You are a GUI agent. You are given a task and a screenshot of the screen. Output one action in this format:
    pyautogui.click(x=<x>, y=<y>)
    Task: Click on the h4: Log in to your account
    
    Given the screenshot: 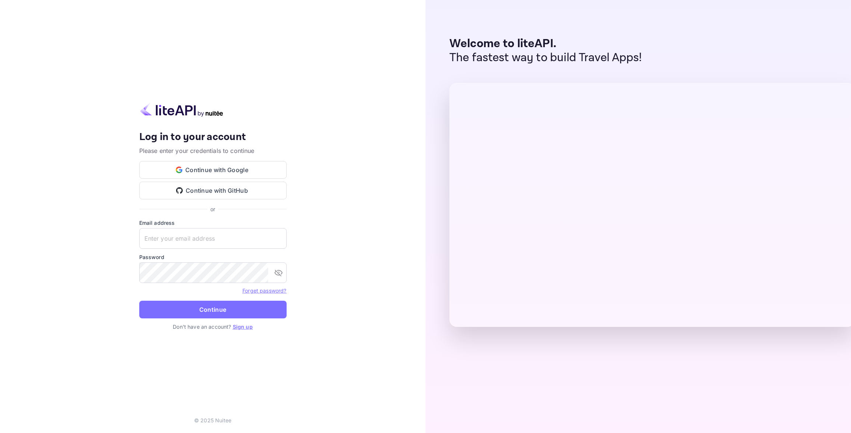 What is the action you would take?
    pyautogui.click(x=213, y=137)
    